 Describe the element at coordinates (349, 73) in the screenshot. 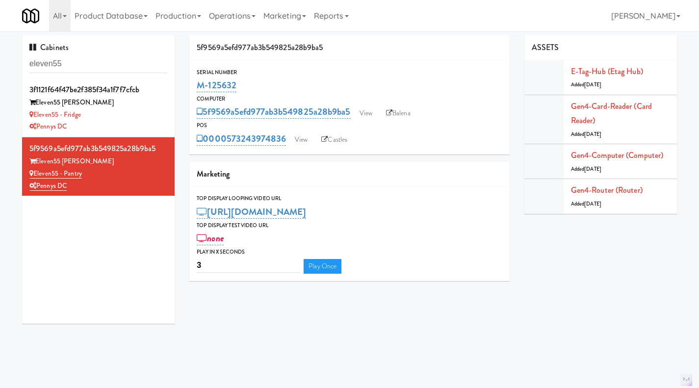

I see `div: Serial Number` at that location.